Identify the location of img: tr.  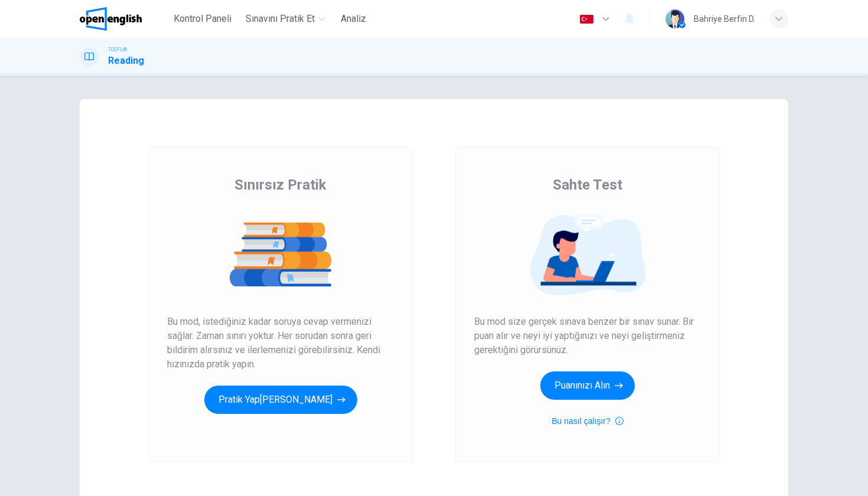
(586, 19).